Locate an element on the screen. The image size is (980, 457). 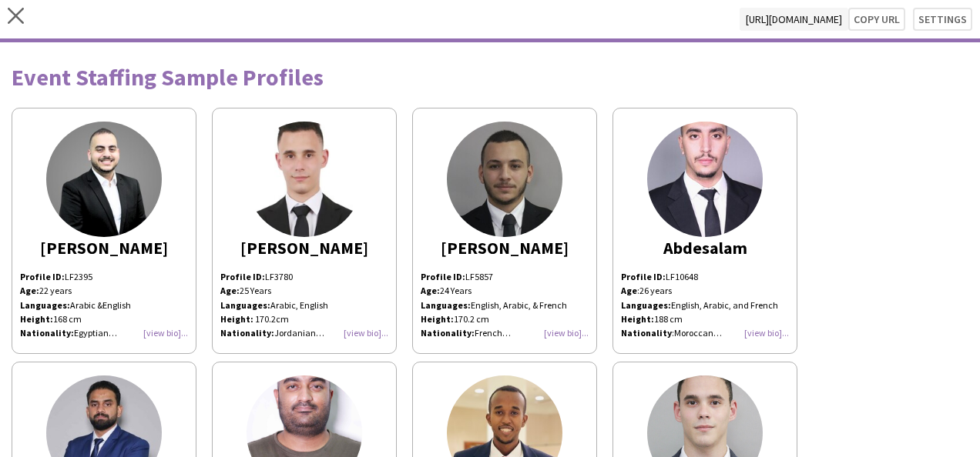
img: thumb-635160f3c10f5.jpeg is located at coordinates (505, 179).